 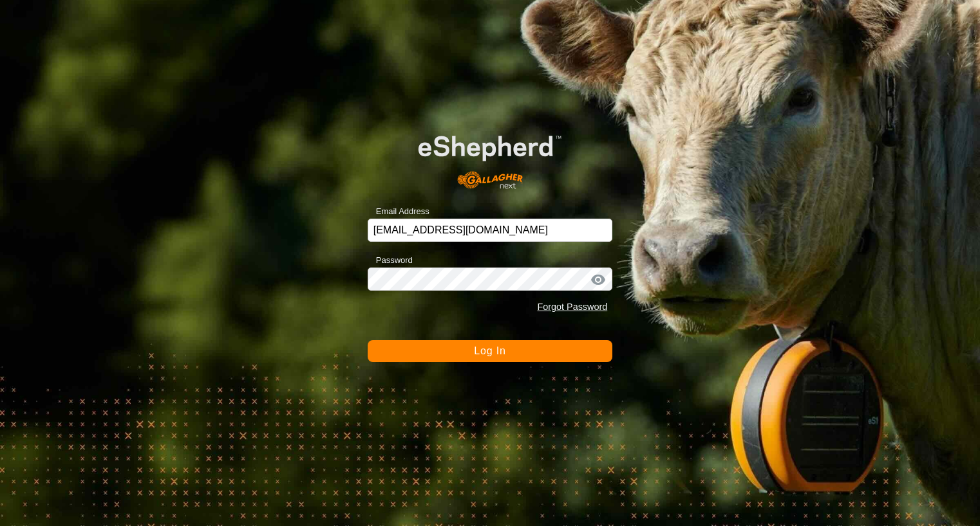 What do you see at coordinates (490, 352) in the screenshot?
I see `button: Log In` at bounding box center [490, 352].